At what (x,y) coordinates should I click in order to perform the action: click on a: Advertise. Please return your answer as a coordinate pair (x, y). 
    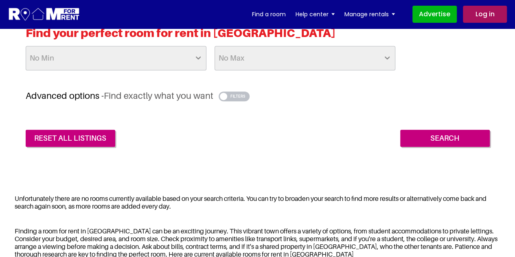
    Looking at the image, I should click on (434, 14).